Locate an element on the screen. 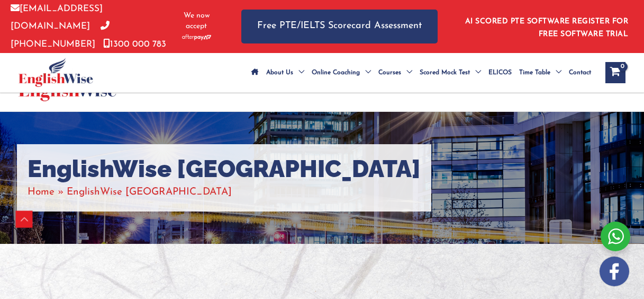 The width and height of the screenshot is (644, 299). span: We now accept is located at coordinates (196, 21).